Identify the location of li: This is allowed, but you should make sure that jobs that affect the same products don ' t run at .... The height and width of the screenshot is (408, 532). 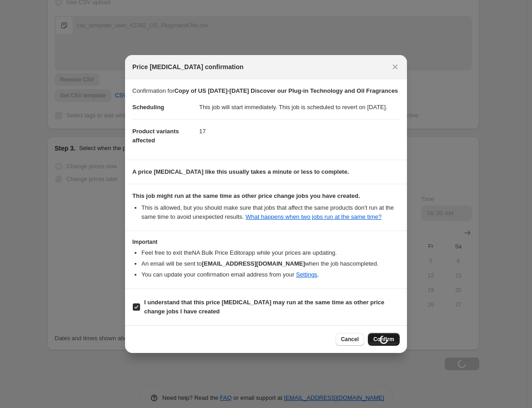
(270, 212).